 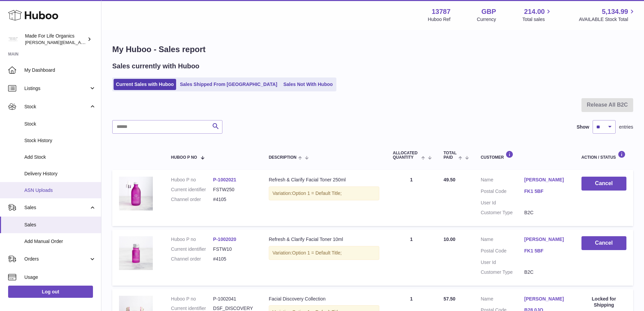 What do you see at coordinates (57, 259) in the screenshot?
I see `span: Orders` at bounding box center [57, 259].